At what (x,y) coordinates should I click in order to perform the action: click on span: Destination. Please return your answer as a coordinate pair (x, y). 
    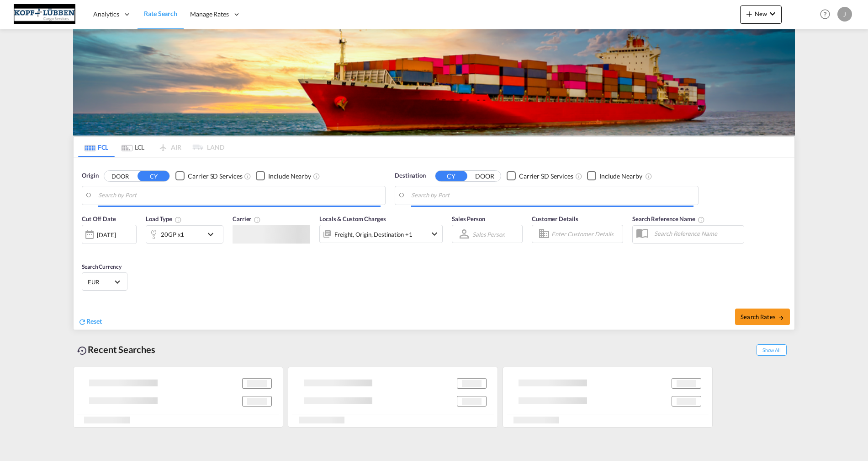
    Looking at the image, I should click on (410, 176).